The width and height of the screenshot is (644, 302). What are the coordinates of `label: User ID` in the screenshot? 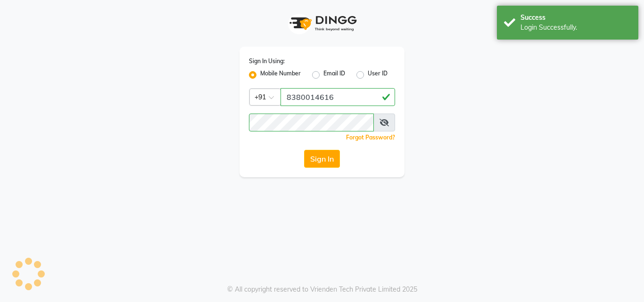 It's located at (378, 75).